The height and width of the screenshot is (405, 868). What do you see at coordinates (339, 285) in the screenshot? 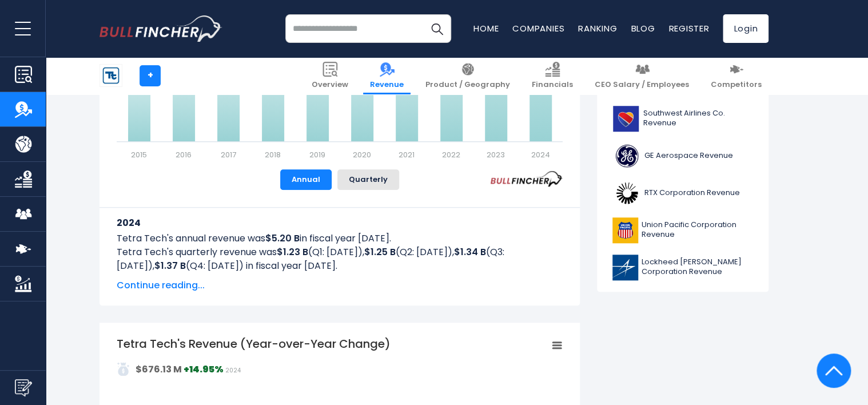
I see `span: Continue reading...` at bounding box center [339, 285].